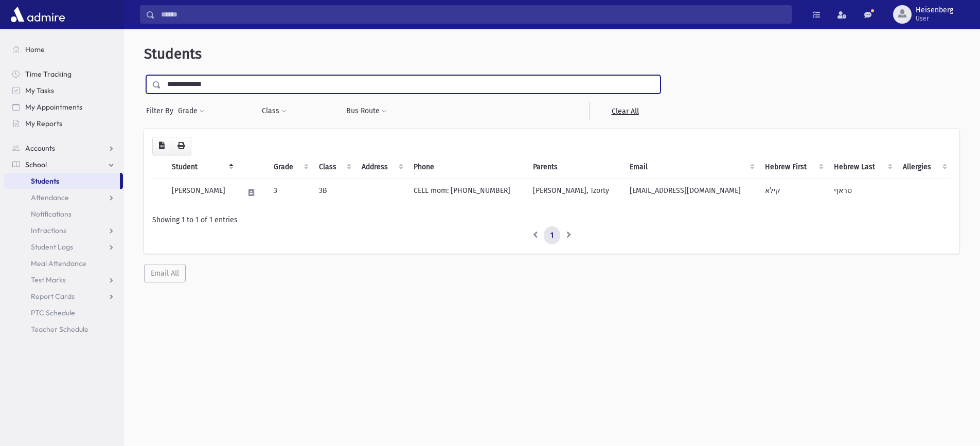 The width and height of the screenshot is (980, 446). I want to click on span: My Reports, so click(44, 124).